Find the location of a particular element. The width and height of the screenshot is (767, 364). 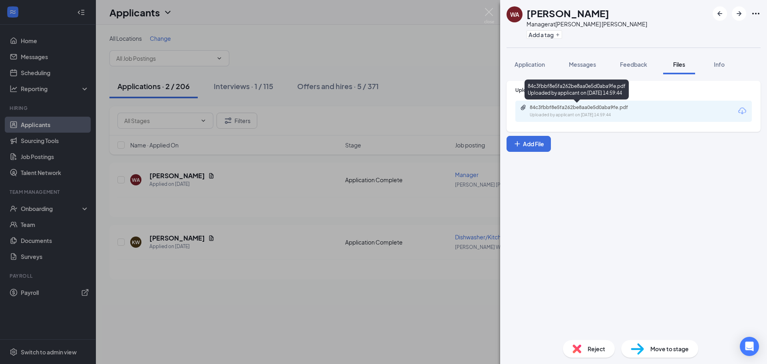

div: WA is located at coordinates (515, 14).